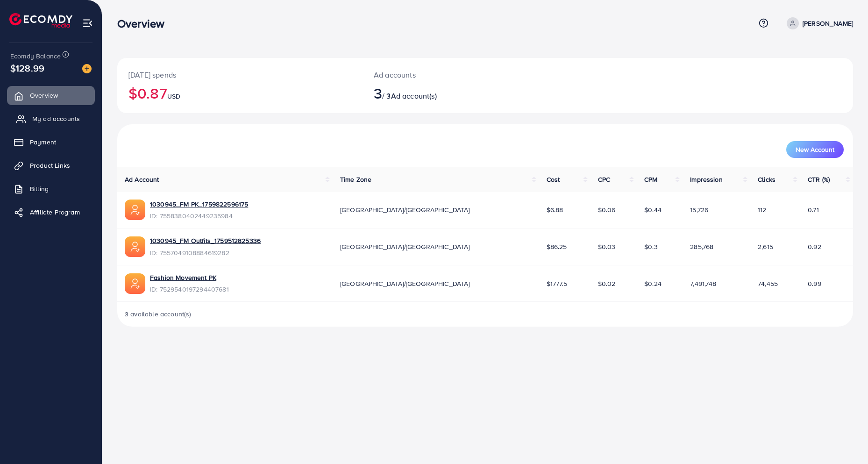 This screenshot has height=464, width=868. What do you see at coordinates (189, 290) in the screenshot?
I see `span: ID: 7529540197294407681` at bounding box center [189, 290].